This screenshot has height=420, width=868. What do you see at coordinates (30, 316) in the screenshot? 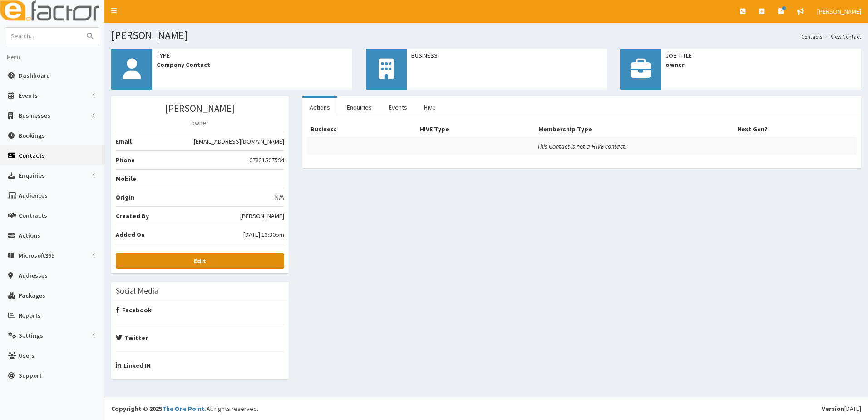
I see `span: Reports` at bounding box center [30, 316].